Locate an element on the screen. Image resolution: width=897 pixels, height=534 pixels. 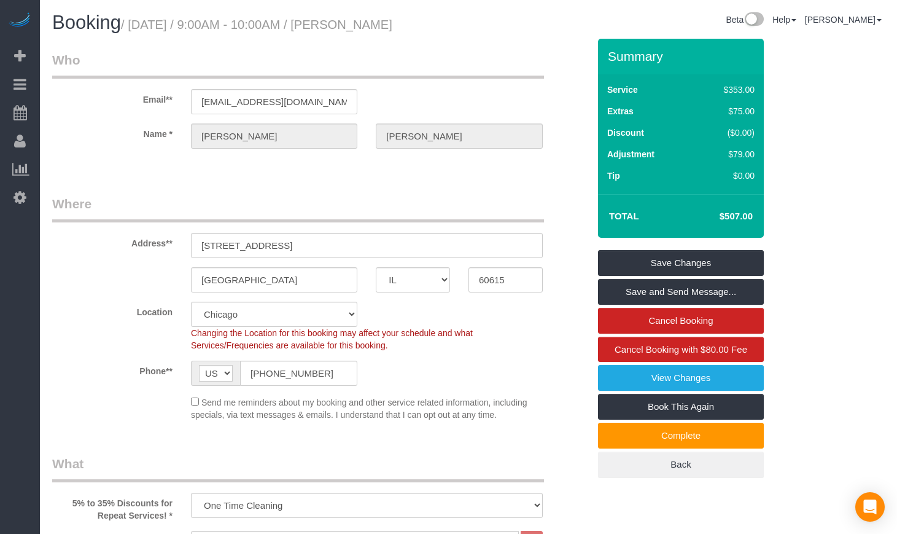
span: Booking is located at coordinates (87, 22).